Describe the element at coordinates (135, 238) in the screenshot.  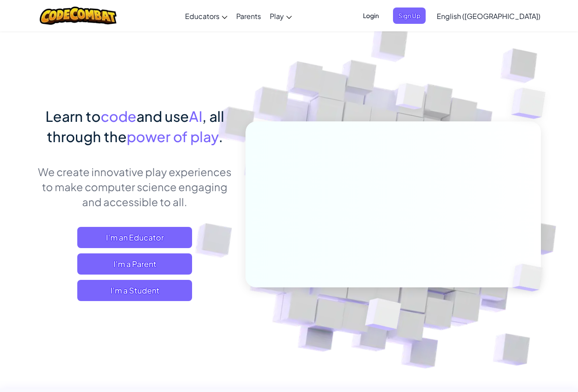
I see `span: I'm an Educator` at that location.